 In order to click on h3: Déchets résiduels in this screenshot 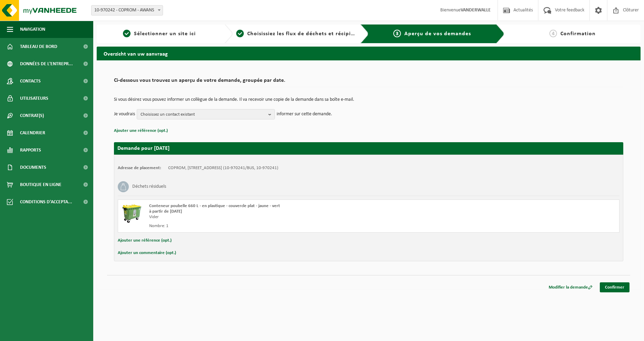, I will do `click(149, 187)`.